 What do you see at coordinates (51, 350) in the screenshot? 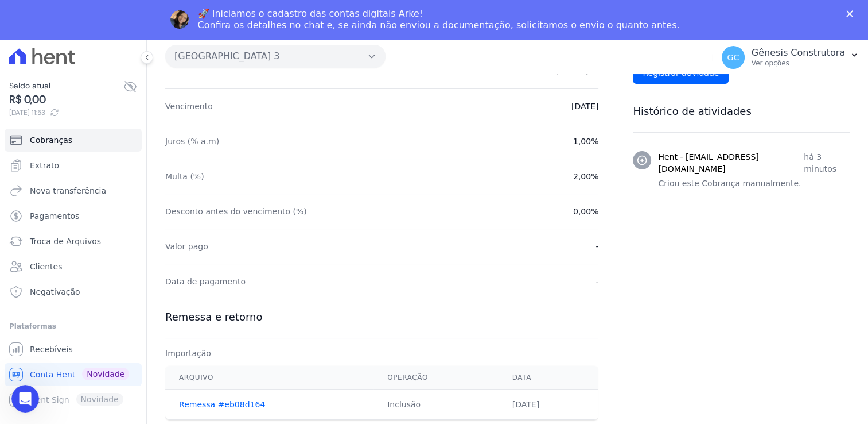
I see `span: Recebíveis` at bounding box center [51, 350].